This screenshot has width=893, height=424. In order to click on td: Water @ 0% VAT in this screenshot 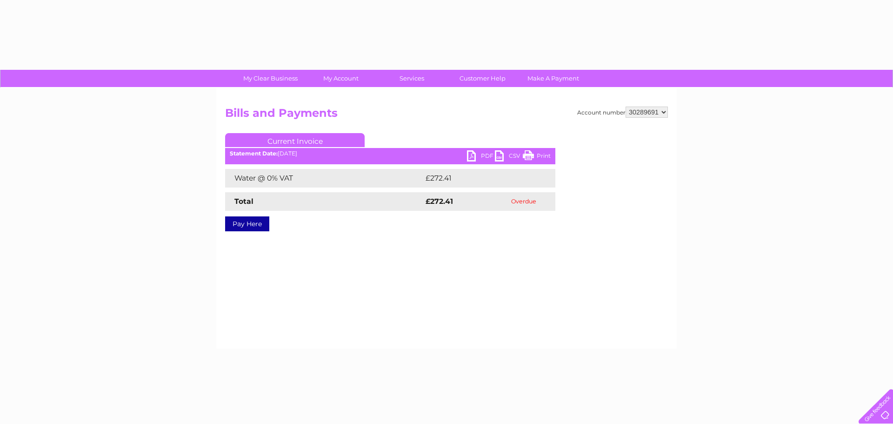, I will do `click(324, 178)`.